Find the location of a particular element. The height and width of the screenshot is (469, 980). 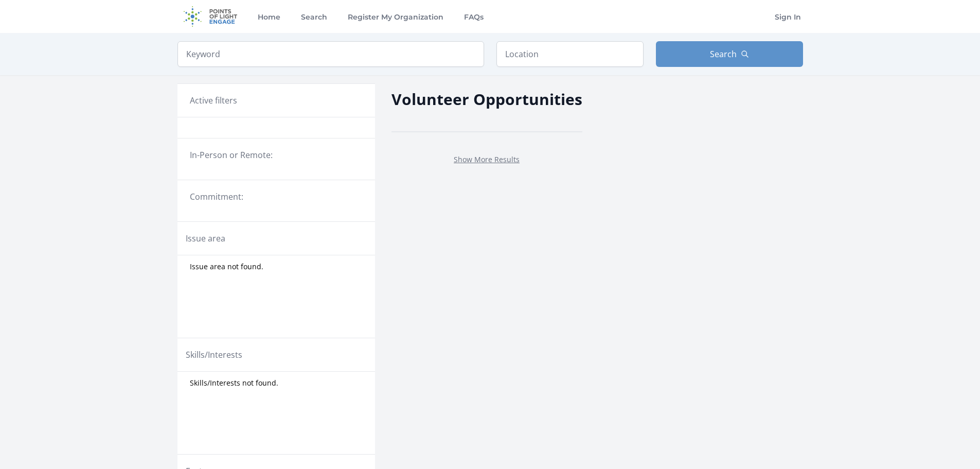

h2: Volunteer Opportunities is located at coordinates (487, 99).